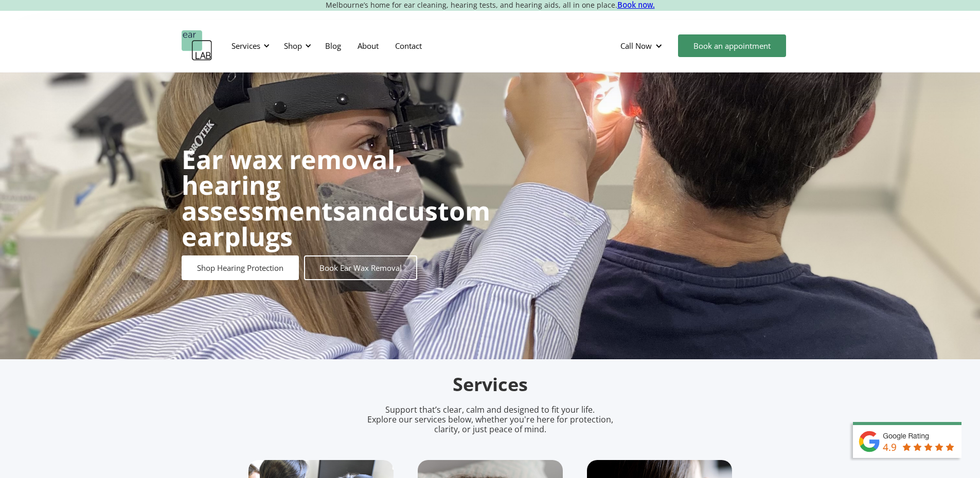  I want to click on p: Support that’s clear, calm and designed to fit your life. Explore our services below, whether you..., so click(490, 420).